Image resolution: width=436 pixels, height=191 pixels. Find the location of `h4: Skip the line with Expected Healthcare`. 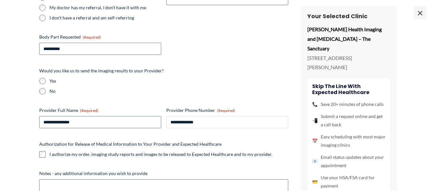

h4: Skip the line with Expected Healthcare is located at coordinates (349, 89).